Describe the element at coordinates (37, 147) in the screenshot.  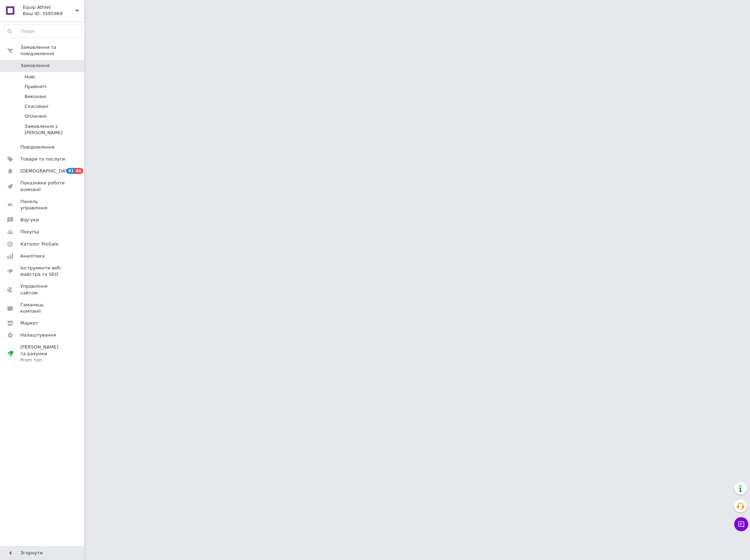
I see `span: Повідомлення` at that location.